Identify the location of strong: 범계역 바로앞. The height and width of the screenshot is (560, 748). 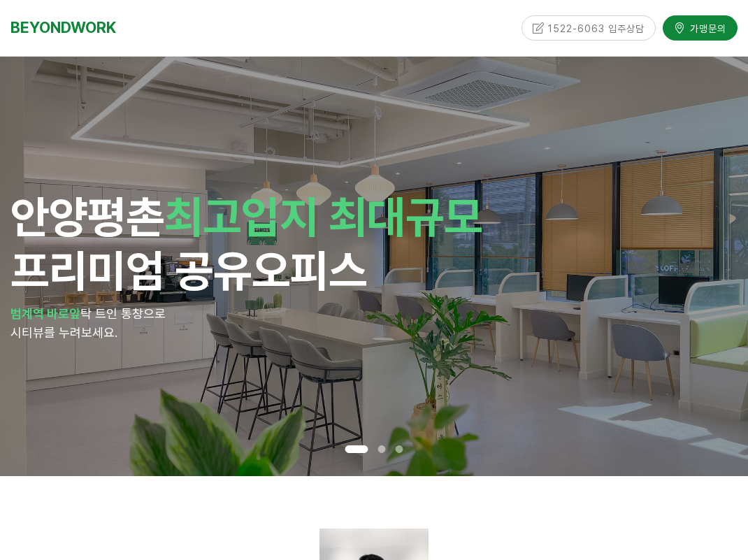
(46, 313).